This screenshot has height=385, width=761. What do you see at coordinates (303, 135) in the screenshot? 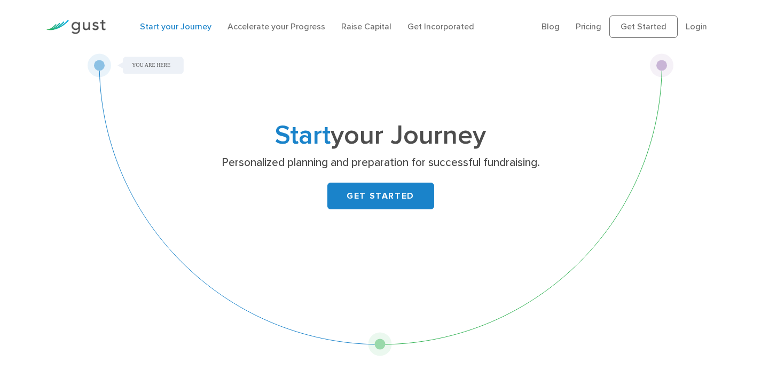
I see `span: Start` at bounding box center [303, 135].